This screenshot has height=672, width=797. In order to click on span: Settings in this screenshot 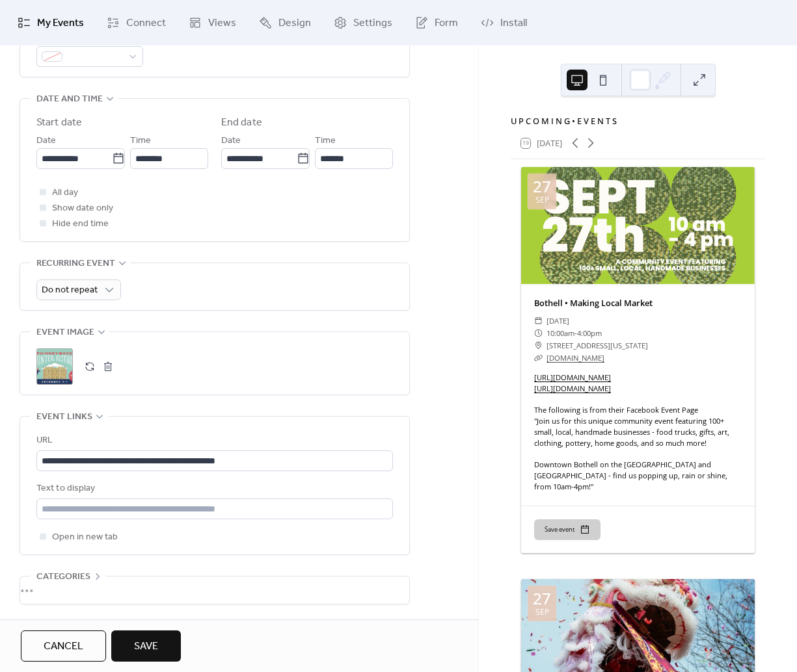, I will do `click(373, 23)`.